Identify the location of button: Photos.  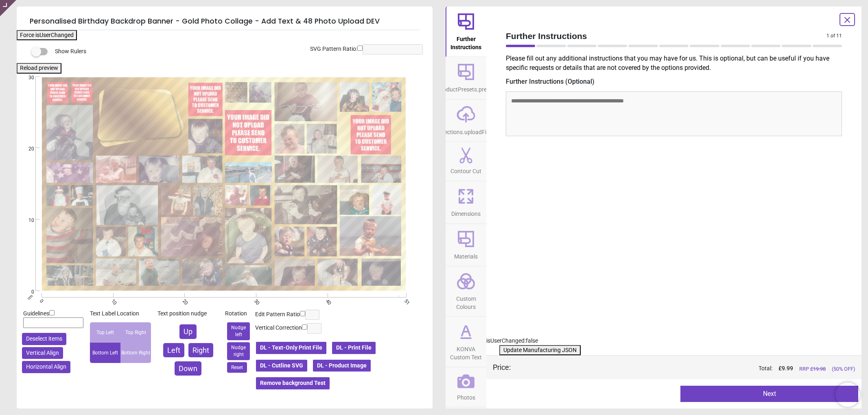
(466, 388).